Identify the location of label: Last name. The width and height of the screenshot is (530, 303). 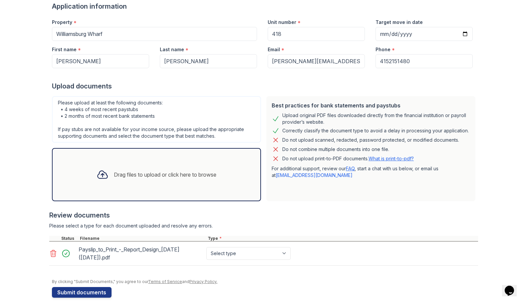
(172, 50).